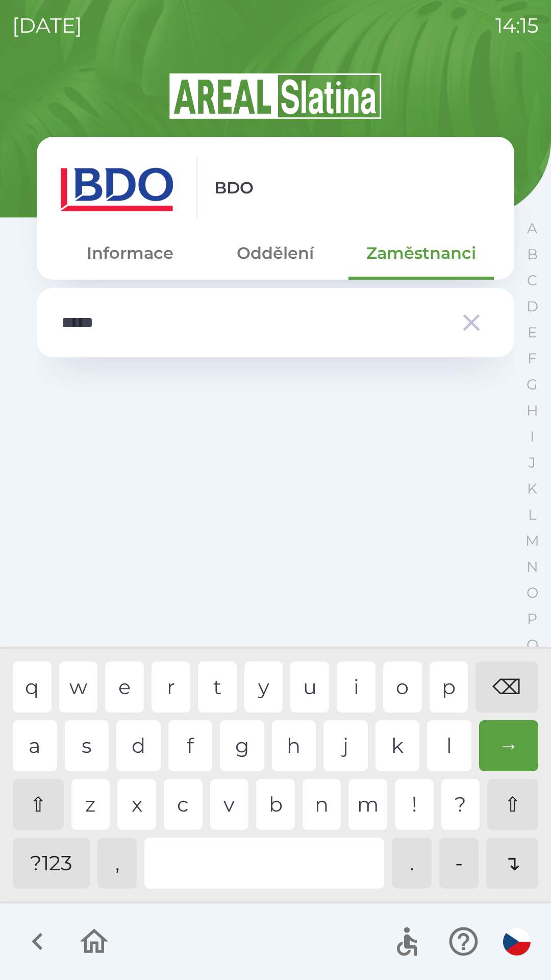 The image size is (551, 980). Describe the element at coordinates (118, 188) in the screenshot. I see `img: ae7449ef-04f1-48ed-85b5-e61960c78b50.png` at that location.